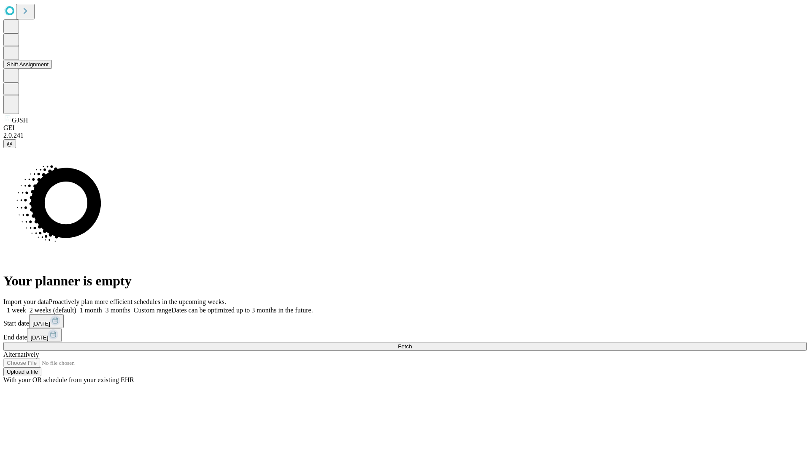 The width and height of the screenshot is (810, 456). I want to click on span: With your OR schedule from your existing EHR, so click(69, 379).